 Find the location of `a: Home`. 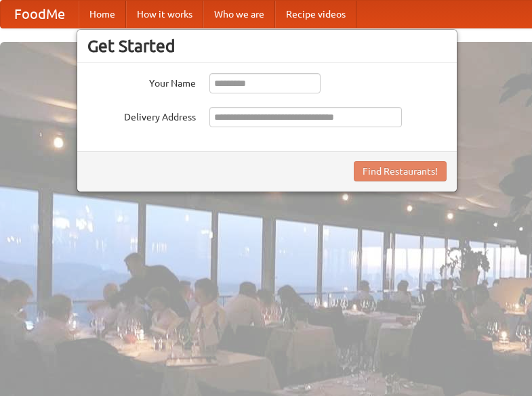

a: Home is located at coordinates (102, 14).